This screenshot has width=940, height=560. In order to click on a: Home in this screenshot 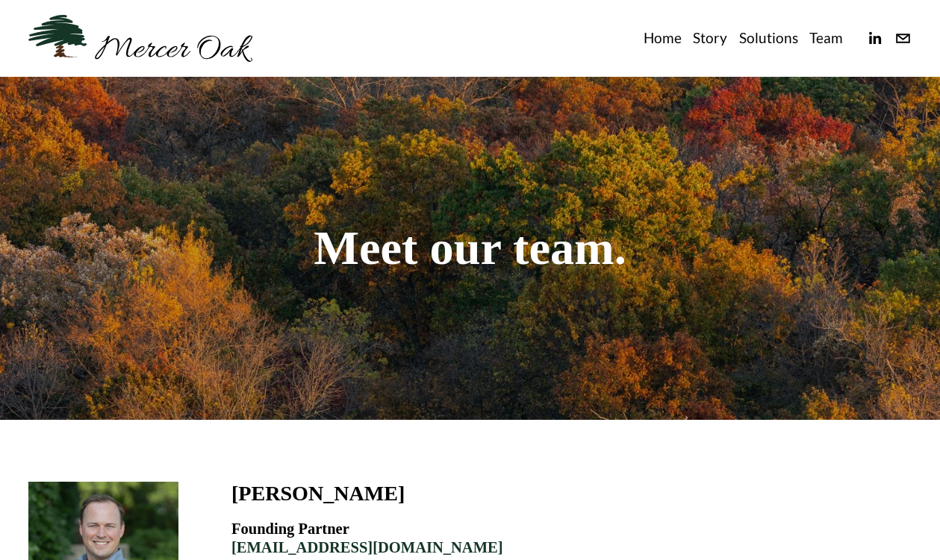, I will do `click(662, 38)`.